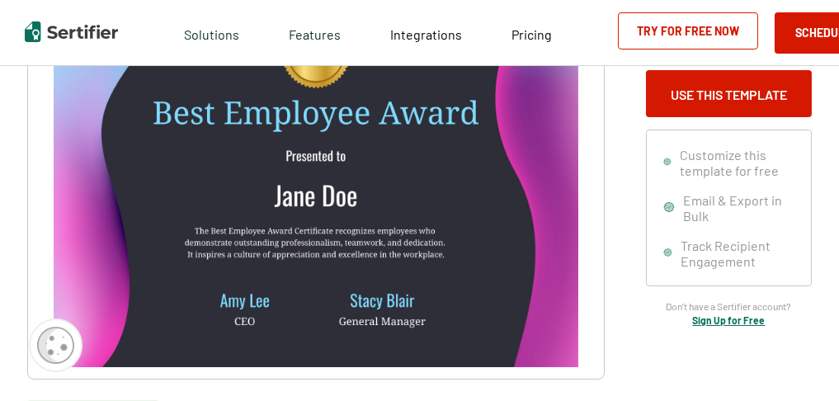 This screenshot has width=839, height=401. What do you see at coordinates (739, 208) in the screenshot?
I see `span: Email & Export in Bulk` at bounding box center [739, 208].